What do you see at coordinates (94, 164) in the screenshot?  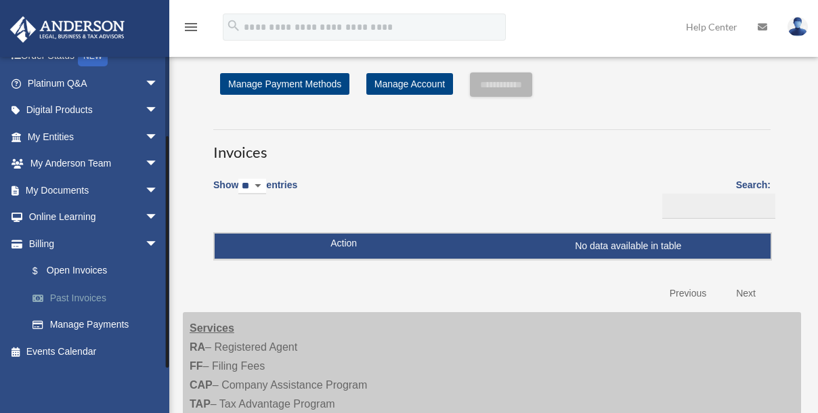 I see `a: My Anderson Teamarrow_drop_down` at bounding box center [94, 164].